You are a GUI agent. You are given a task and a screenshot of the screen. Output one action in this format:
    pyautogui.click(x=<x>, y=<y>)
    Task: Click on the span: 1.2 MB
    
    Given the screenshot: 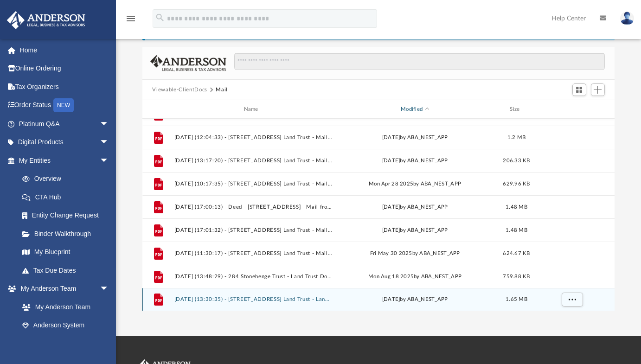 What is the action you would take?
    pyautogui.click(x=516, y=137)
    